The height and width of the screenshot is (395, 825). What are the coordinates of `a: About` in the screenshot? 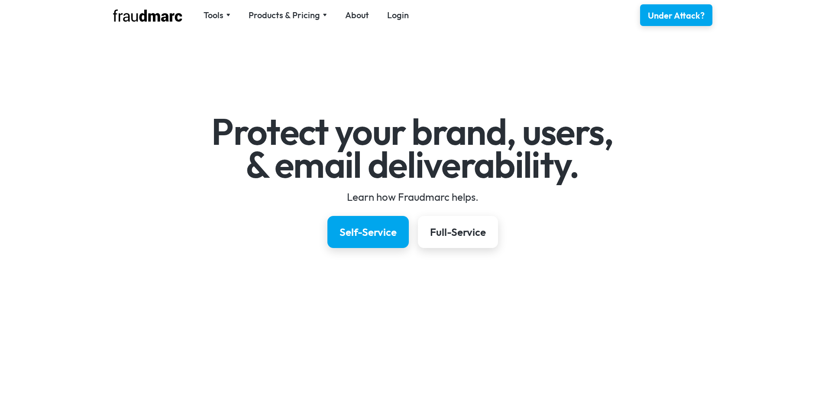 It's located at (357, 15).